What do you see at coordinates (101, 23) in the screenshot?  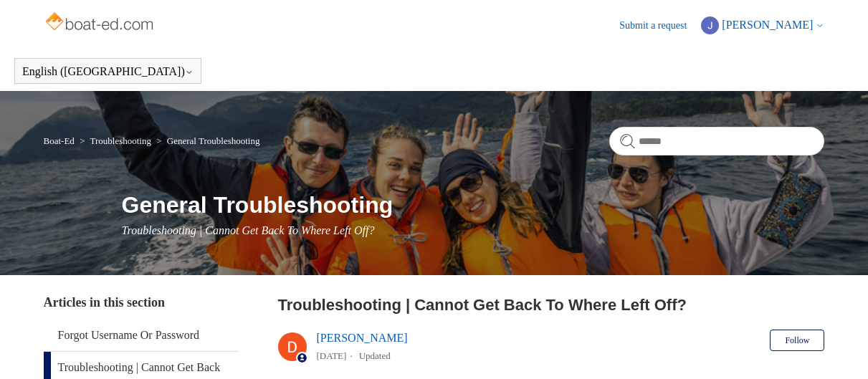 I see `img: Boat-Ed Help Center home page` at bounding box center [101, 23].